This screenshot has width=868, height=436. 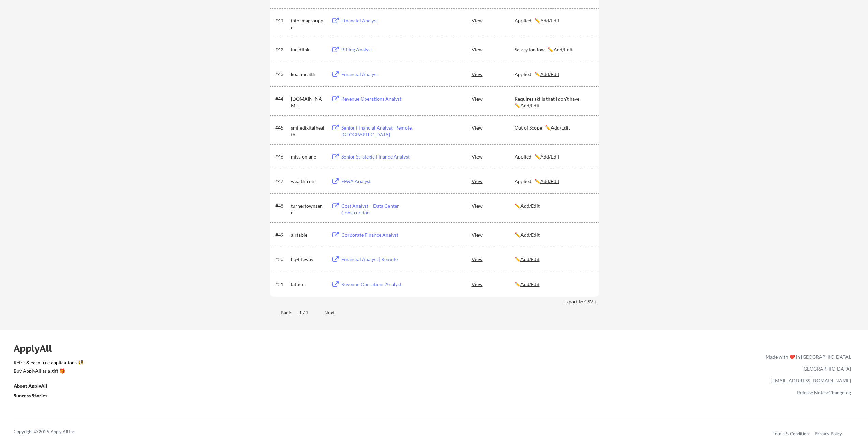 I want to click on div: Buy ApplyAll as a gift 🎁, so click(x=48, y=371).